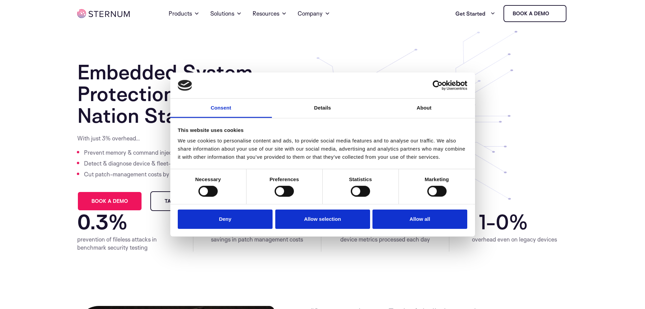 The width and height of the screenshot is (645, 309). What do you see at coordinates (221, 108) in the screenshot?
I see `a: Consent` at bounding box center [221, 108].